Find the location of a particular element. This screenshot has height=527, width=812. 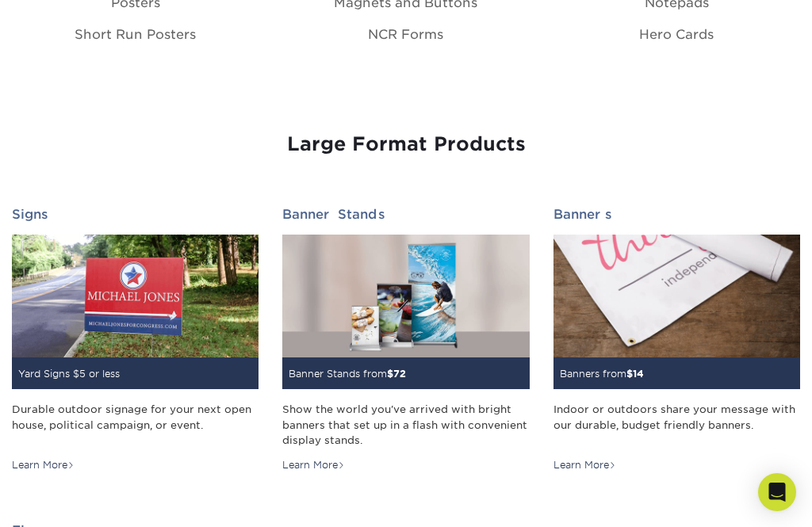

a: Banners Banners from$14 Indoor or outdoors share your message with our durable, budget friendly b... is located at coordinates (676, 340).